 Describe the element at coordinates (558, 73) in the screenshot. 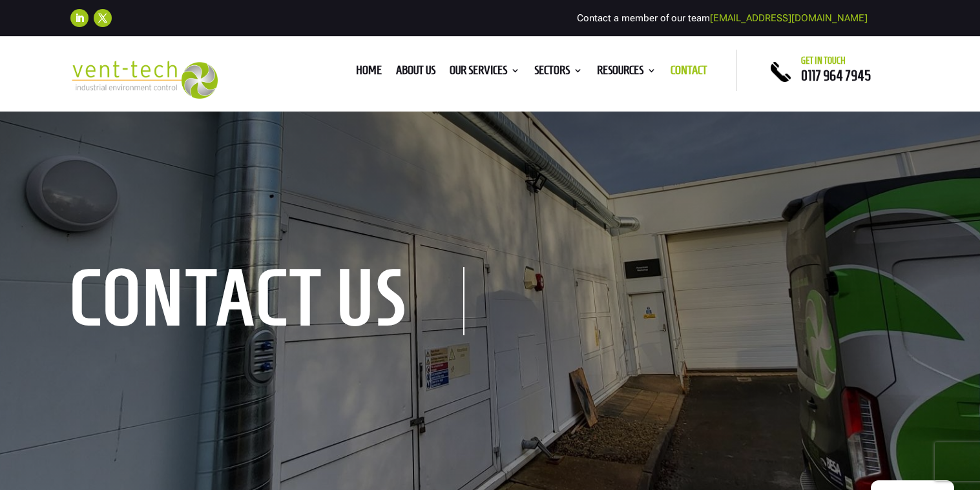

I see `a: Sectors` at that location.